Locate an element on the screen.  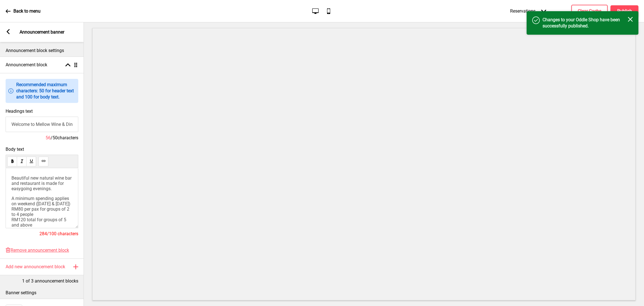
h4: Publish is located at coordinates (624, 11).